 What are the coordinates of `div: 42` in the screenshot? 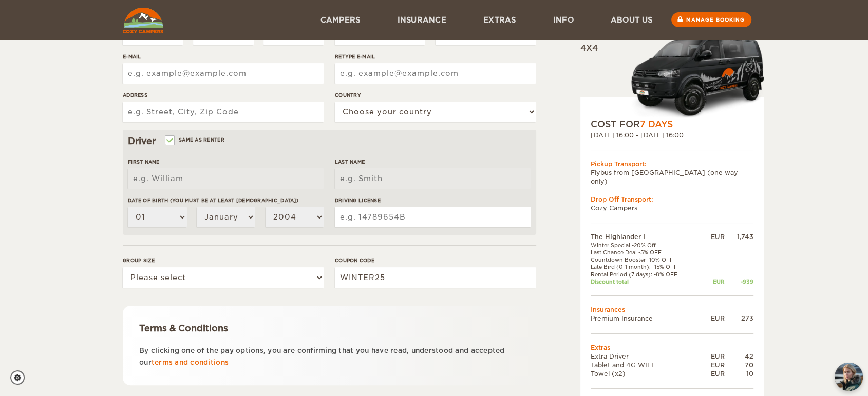 It's located at (739, 356).